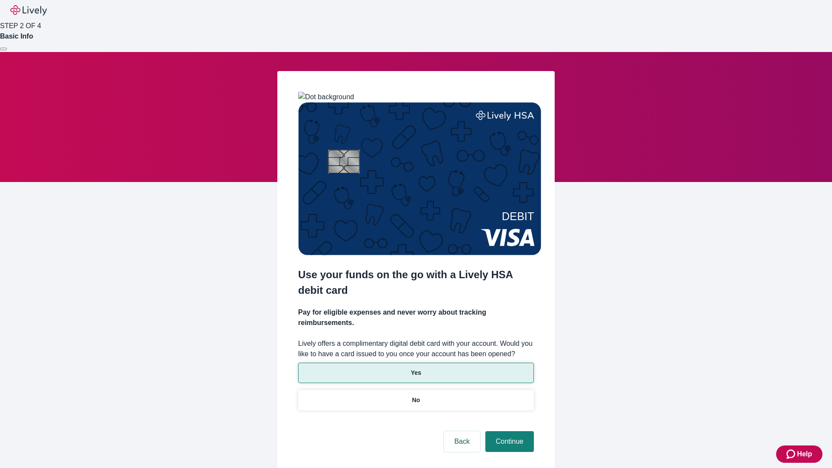 The image size is (832, 468). What do you see at coordinates (416, 400) in the screenshot?
I see `p: No` at bounding box center [416, 400].